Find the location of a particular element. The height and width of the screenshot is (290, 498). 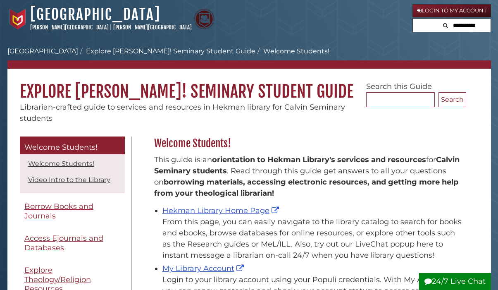

button: 24/7 Live Chat is located at coordinates (455, 281).